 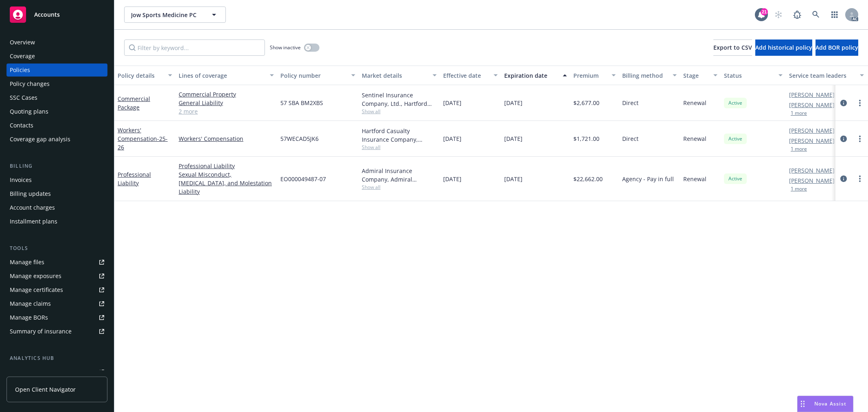 What do you see at coordinates (145, 75) in the screenshot?
I see `button: Policy details` at bounding box center [145, 75].